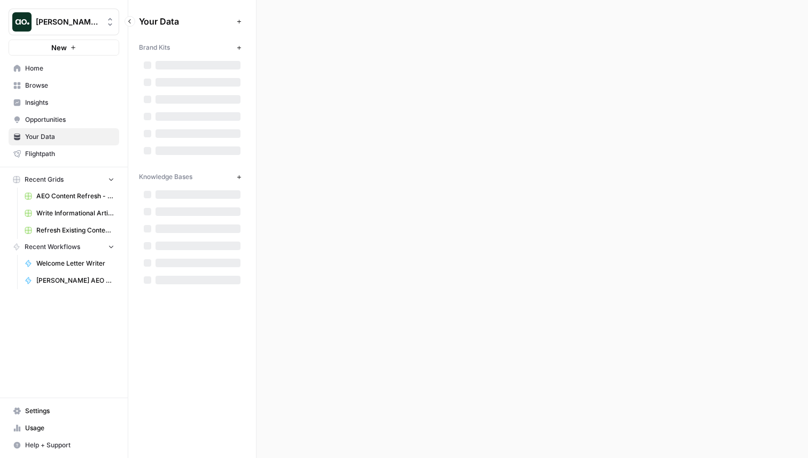 The image size is (808, 458). Describe the element at coordinates (154, 48) in the screenshot. I see `span: Brand Kits` at that location.